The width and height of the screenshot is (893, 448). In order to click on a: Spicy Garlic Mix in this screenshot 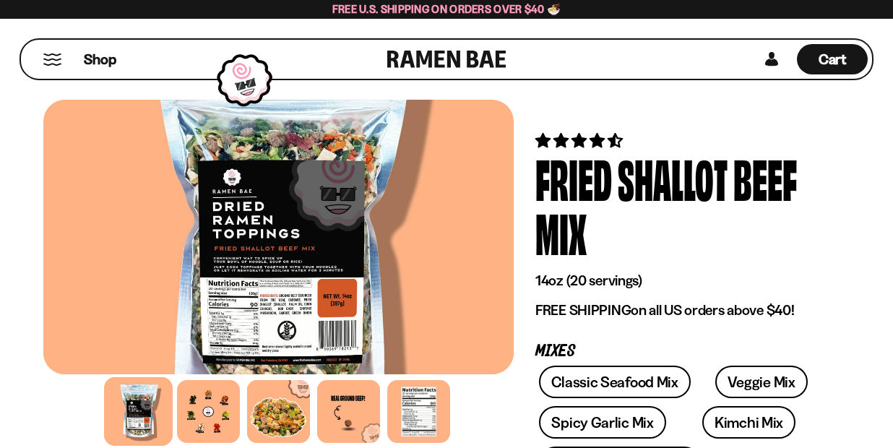, I will do `click(602, 422)`.